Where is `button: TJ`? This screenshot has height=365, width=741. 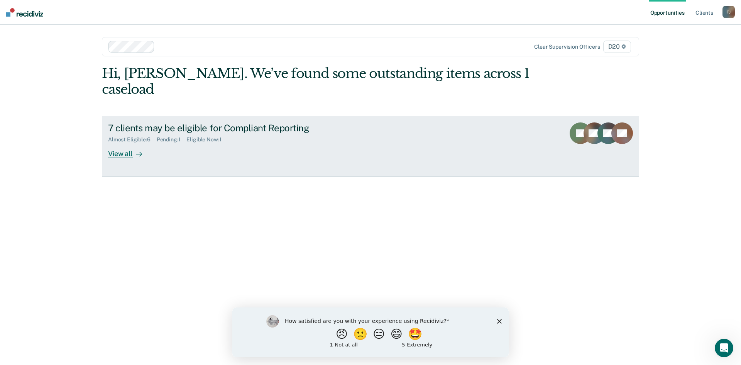
button: TJ is located at coordinates (729, 12).